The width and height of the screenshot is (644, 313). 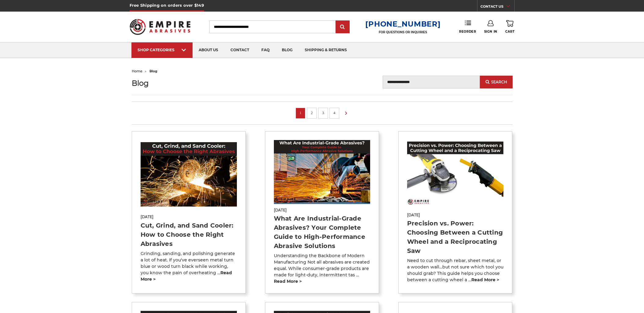 What do you see at coordinates (162, 50) in the screenshot?
I see `div: SHOP CATEGORIES` at bounding box center [162, 50].